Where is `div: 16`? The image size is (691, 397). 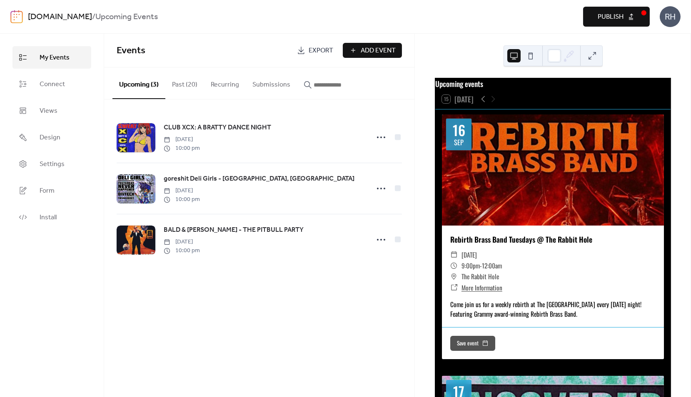 div: 16 is located at coordinates (459, 130).